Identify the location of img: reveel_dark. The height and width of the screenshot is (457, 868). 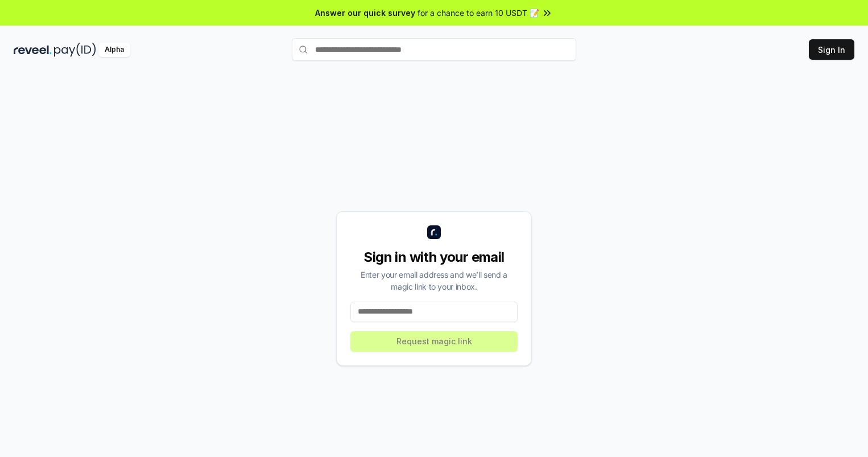
(32, 50).